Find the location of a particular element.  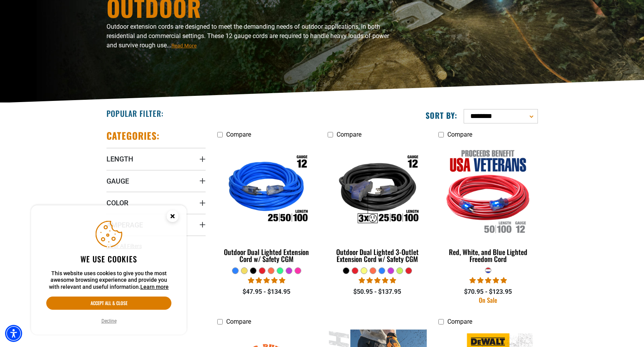

p: This website uses cookies to give you the most awesome browsing experience and provide you with r... is located at coordinates (109, 281).